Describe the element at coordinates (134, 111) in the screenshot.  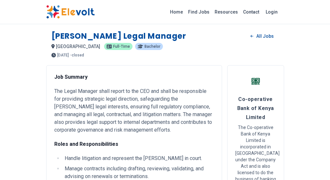
I see `p: The Legal Manager shall report to the CEO and shall be responsible for providing strategic legal ...` at that location.